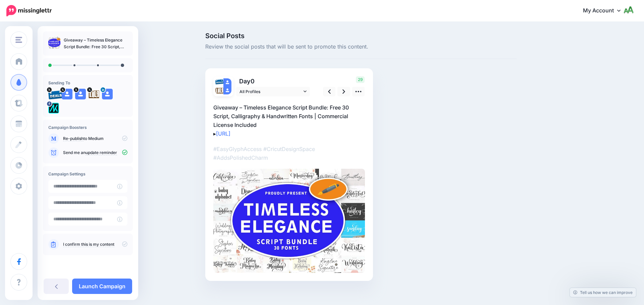 This screenshot has height=305, width=644. I want to click on span: 0, so click(252, 81).